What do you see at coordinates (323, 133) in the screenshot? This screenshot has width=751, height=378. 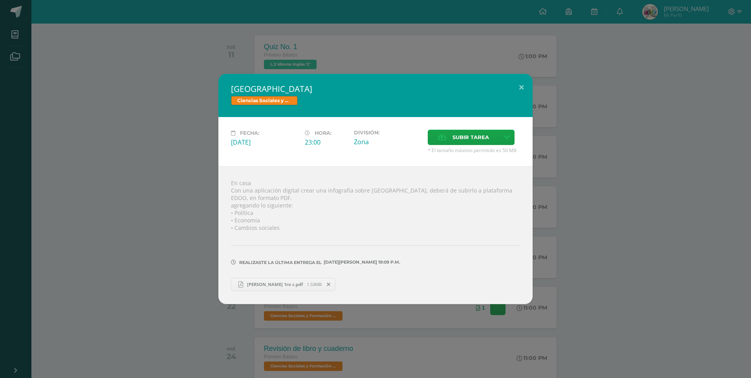 I see `span: Hora:` at bounding box center [323, 133].